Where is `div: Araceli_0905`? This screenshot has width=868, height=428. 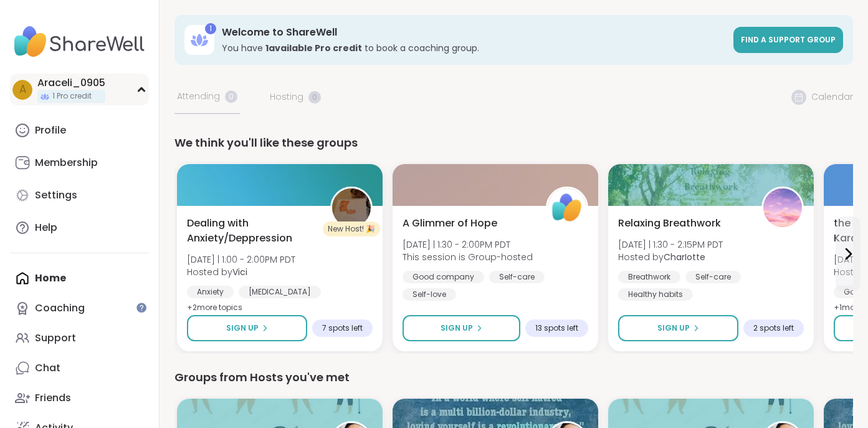
div: Araceli_0905 is located at coordinates (71, 83).